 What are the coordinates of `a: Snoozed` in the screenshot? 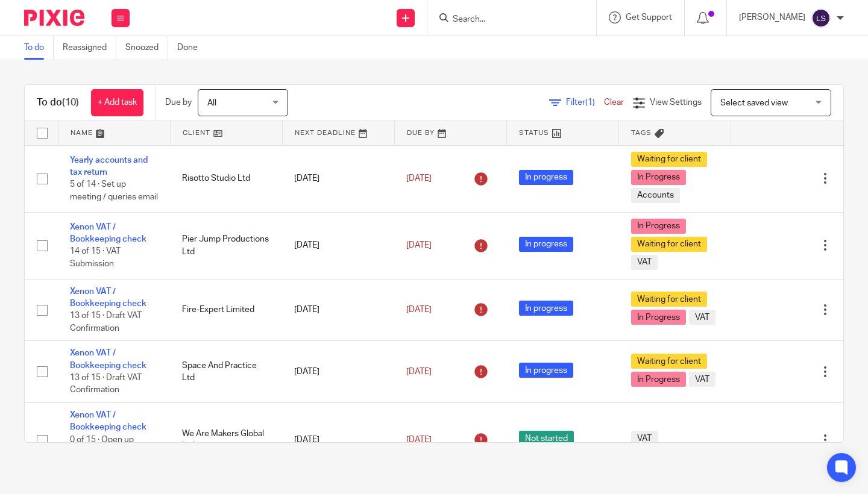 It's located at (146, 48).